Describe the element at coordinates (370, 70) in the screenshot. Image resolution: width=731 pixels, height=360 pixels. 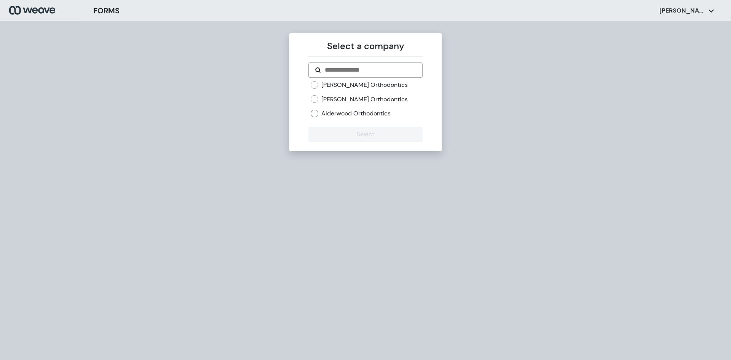
I see `input: Search` at that location.